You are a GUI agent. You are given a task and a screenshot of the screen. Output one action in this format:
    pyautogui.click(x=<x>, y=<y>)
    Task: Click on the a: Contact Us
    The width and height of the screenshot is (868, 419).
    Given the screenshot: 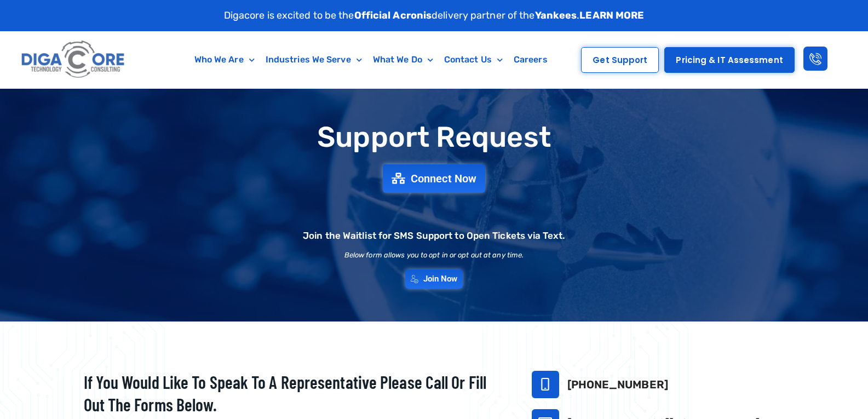 What is the action you would take?
    pyautogui.click(x=473, y=60)
    